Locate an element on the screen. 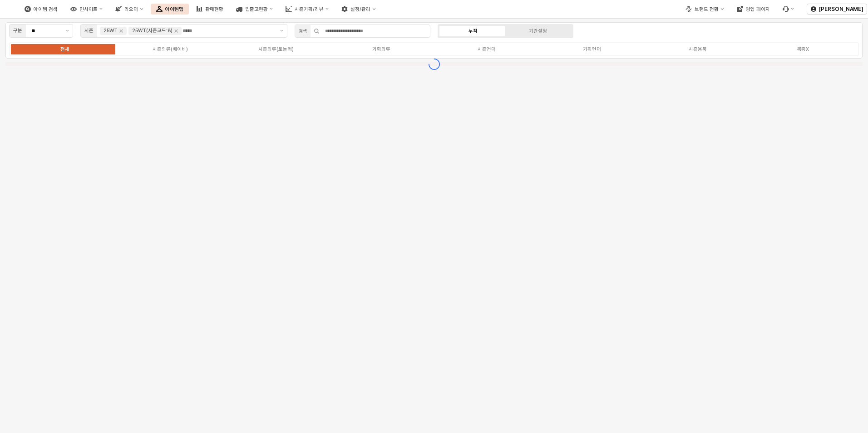 The image size is (868, 433). button: 리오더 is located at coordinates (129, 9).